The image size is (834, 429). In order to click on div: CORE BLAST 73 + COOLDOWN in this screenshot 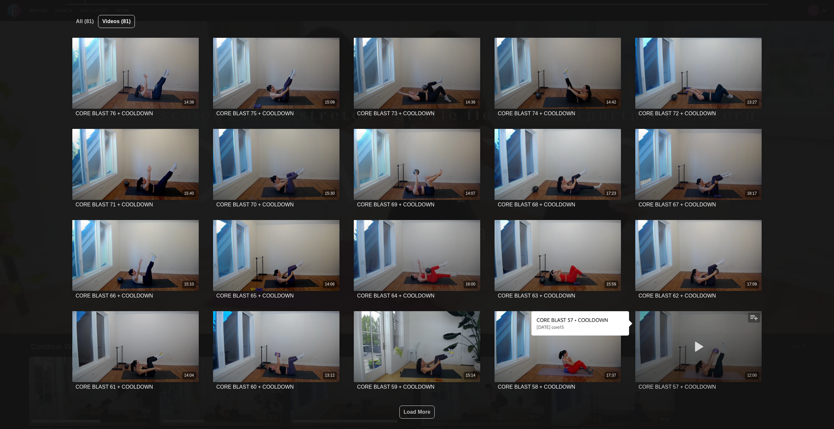, I will do `click(396, 113)`.